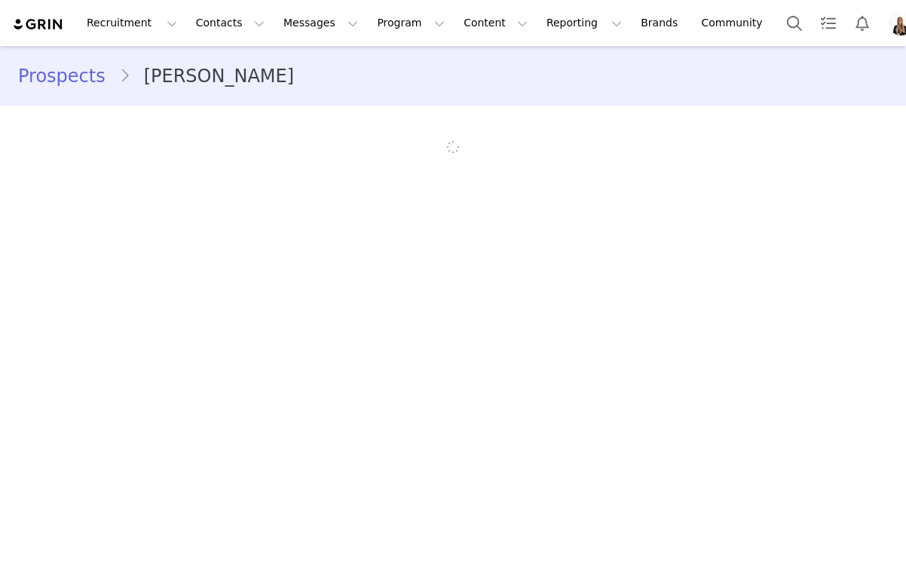 This screenshot has height=588, width=906. I want to click on a: Tasks, so click(829, 23).